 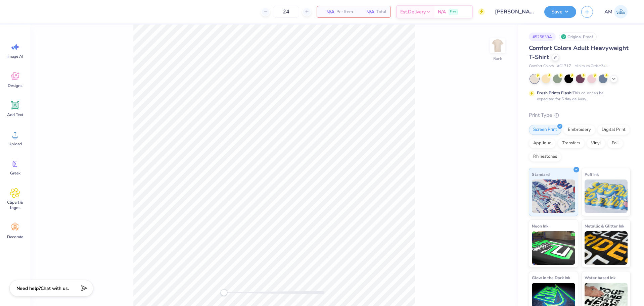 What do you see at coordinates (15, 85) in the screenshot?
I see `span: Designs` at bounding box center [15, 85].